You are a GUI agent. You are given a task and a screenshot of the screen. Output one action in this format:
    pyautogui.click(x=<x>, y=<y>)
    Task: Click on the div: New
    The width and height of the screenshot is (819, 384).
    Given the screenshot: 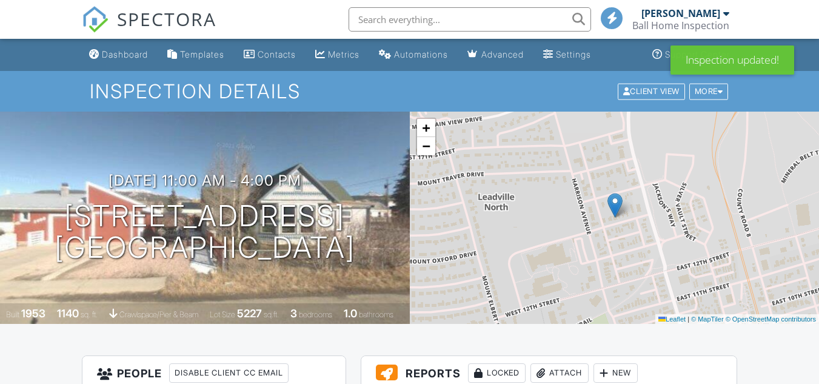 What is the action you would take?
    pyautogui.click(x=615, y=373)
    